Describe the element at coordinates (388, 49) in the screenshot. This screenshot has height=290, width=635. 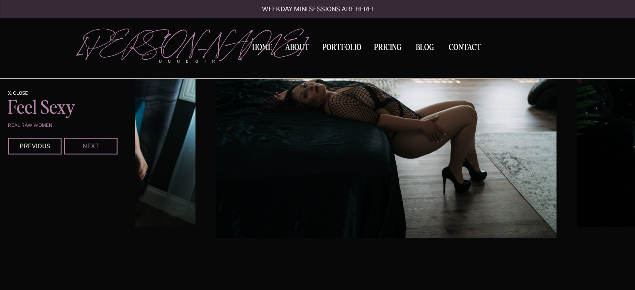
I see `nav: Pricing` at that location.